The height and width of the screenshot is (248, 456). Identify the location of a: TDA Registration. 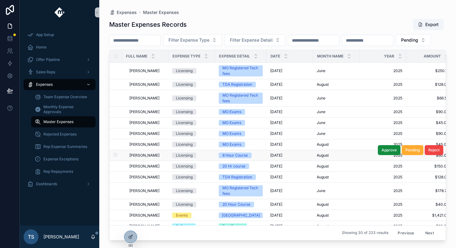
(241, 177).